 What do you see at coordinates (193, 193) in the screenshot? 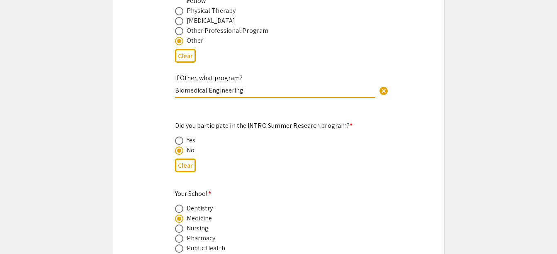
I see `mat-label: Your School` at bounding box center [193, 193].